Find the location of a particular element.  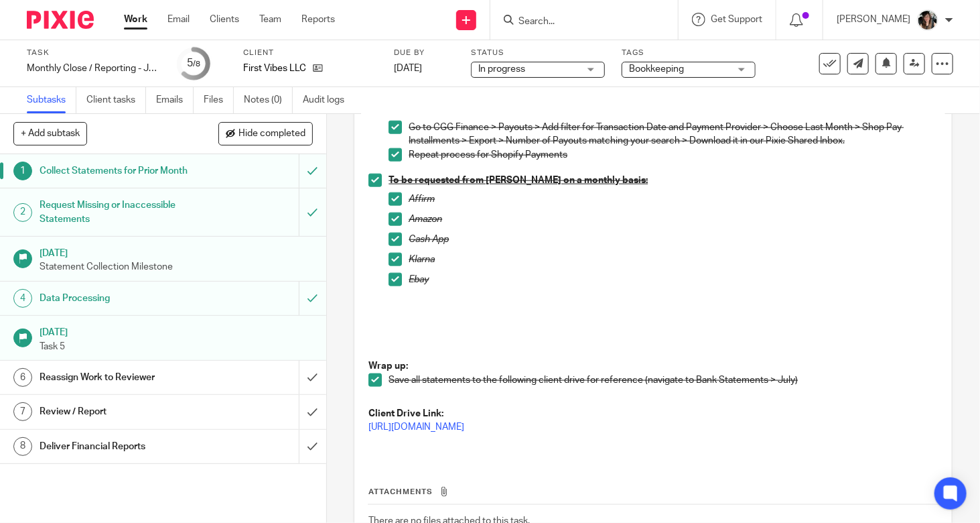

h1: Request Missing or Inaccessible Statements is located at coordinates (121, 211).